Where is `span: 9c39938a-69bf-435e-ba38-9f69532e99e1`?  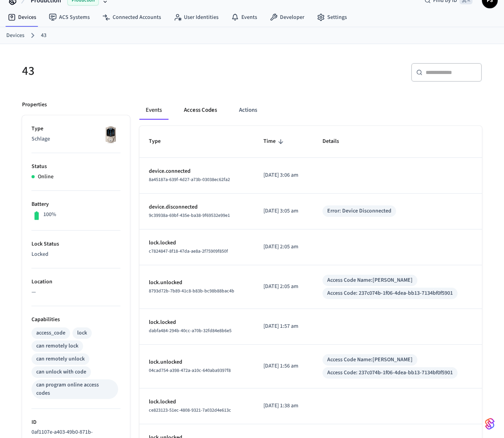
span: 9c39938a-69bf-435e-ba38-9f69532e99e1 is located at coordinates (189, 215).